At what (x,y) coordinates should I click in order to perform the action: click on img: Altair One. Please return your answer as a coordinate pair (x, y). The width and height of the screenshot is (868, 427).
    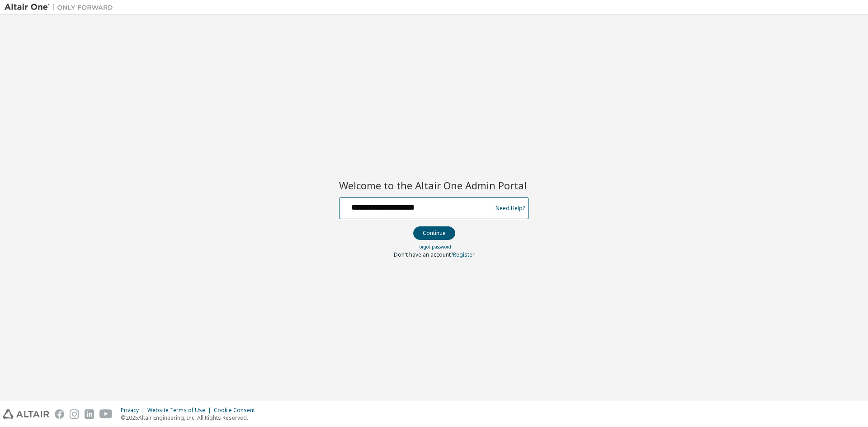
    Looking at the image, I should click on (61, 7).